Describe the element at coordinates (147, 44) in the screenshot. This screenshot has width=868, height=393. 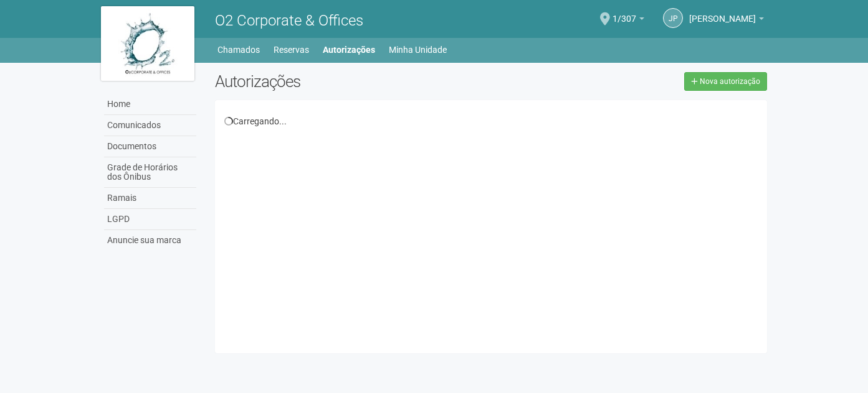
I see `img: logo.jpg` at that location.